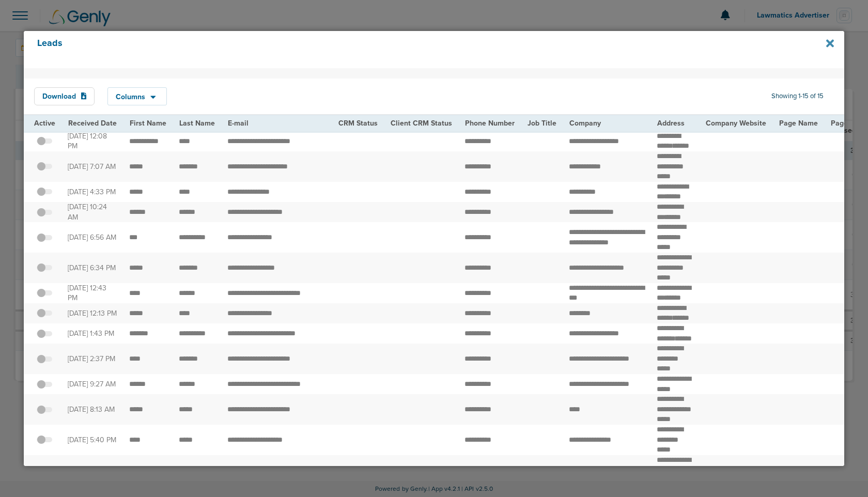 This screenshot has width=868, height=497. Describe the element at coordinates (797, 96) in the screenshot. I see `span: Showing 1-15 of 15` at that location.